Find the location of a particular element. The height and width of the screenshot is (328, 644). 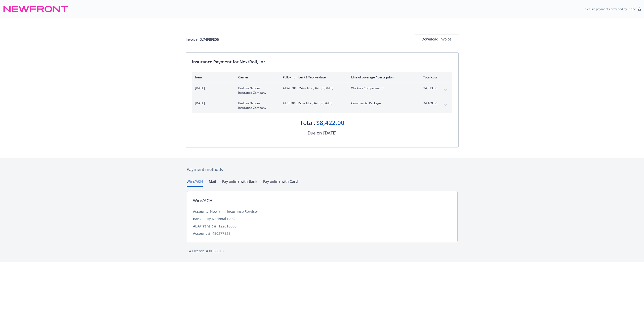

div: Bank: is located at coordinates (198, 219).